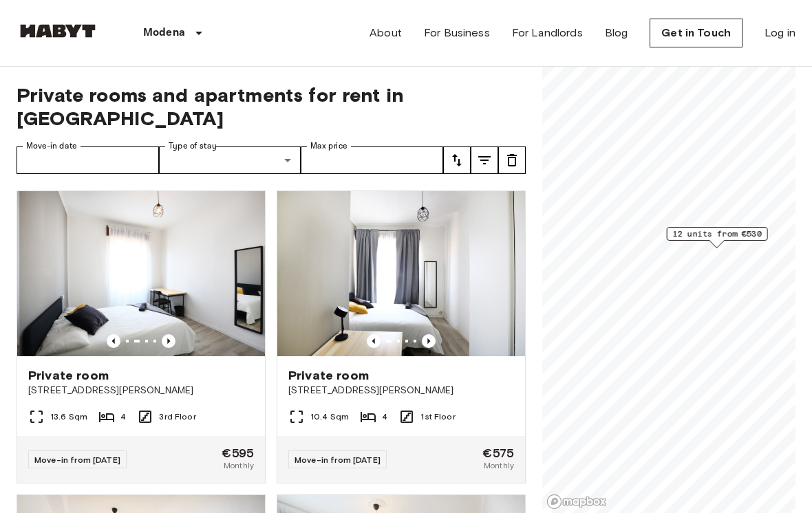 The image size is (812, 513). I want to click on span: 3rd Floor, so click(176, 417).